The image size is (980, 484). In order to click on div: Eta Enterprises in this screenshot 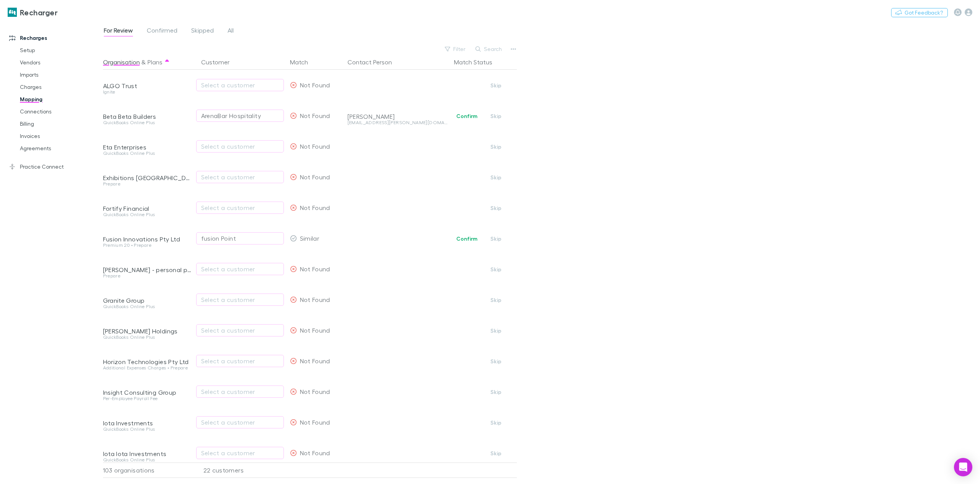, I will do `click(148, 147)`.